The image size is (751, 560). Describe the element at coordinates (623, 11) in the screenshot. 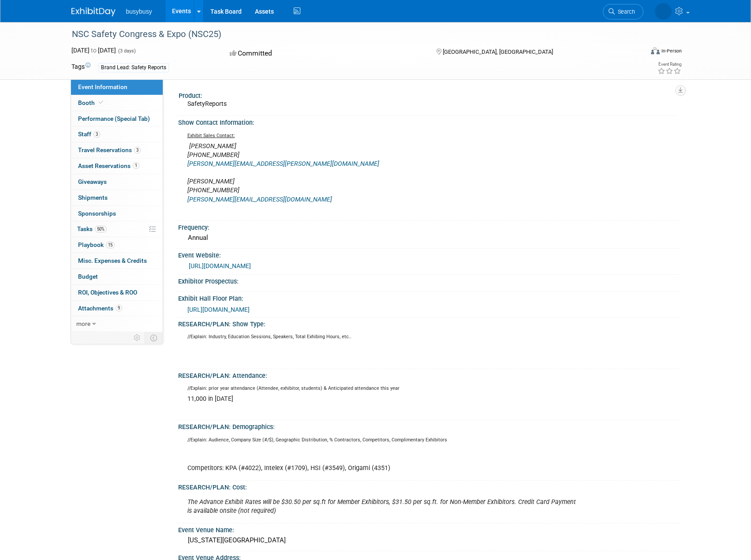

I see `a: Search` at that location.